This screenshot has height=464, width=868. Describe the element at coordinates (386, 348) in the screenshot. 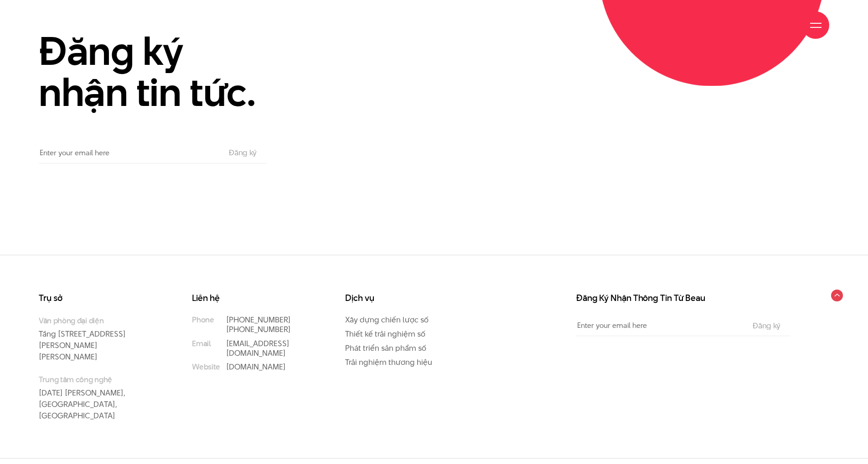

I see `a: Phát triển sản phẩm số` at that location.